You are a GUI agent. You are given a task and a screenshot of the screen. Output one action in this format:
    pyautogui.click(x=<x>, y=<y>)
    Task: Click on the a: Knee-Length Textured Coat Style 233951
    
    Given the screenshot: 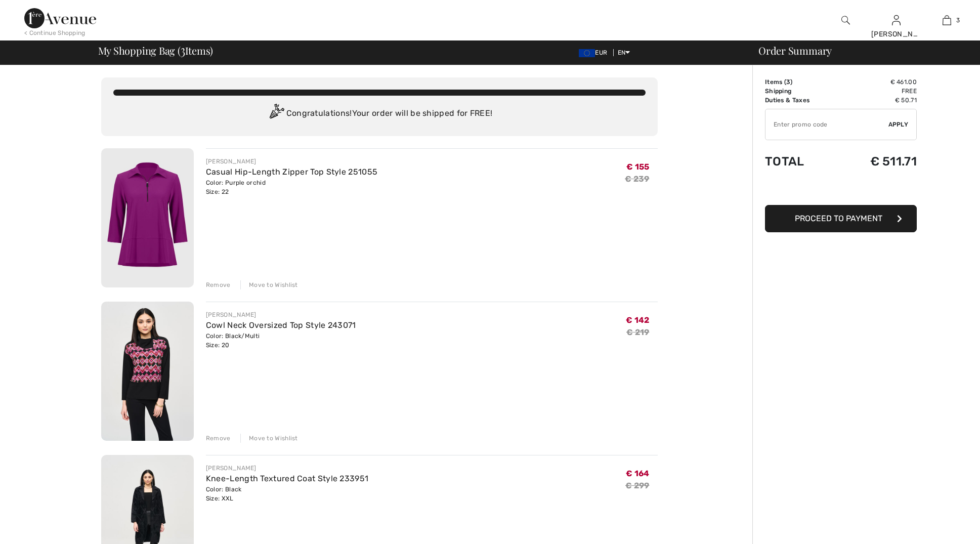 What is the action you would take?
    pyautogui.click(x=287, y=478)
    